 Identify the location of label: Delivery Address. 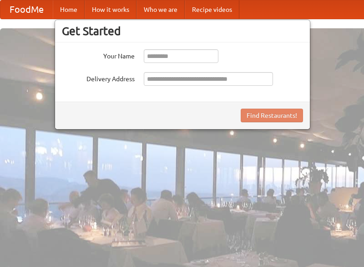
(98, 77).